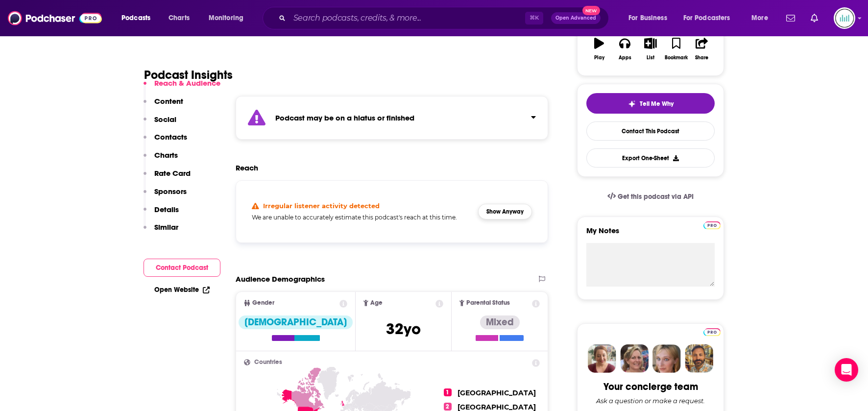  What do you see at coordinates (135, 18) in the screenshot?
I see `span: Podcasts` at bounding box center [135, 18].